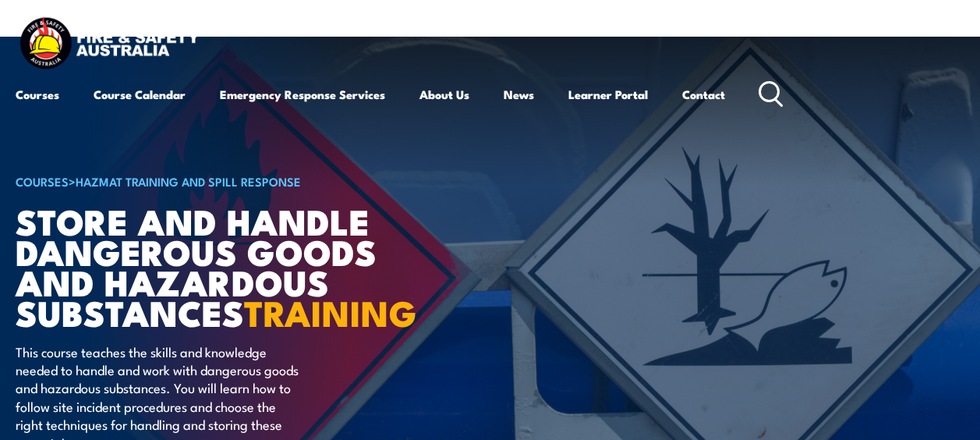  Describe the element at coordinates (518, 94) in the screenshot. I see `a: News` at that location.